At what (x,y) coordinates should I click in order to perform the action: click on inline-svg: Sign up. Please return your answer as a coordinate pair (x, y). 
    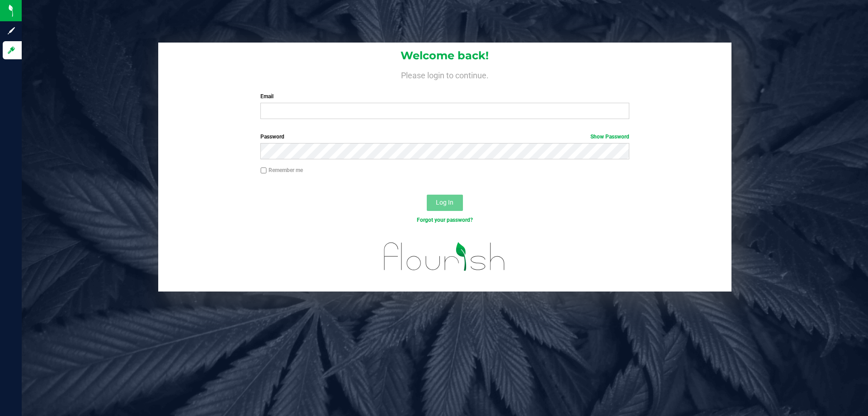
    Looking at the image, I should click on (12, 30).